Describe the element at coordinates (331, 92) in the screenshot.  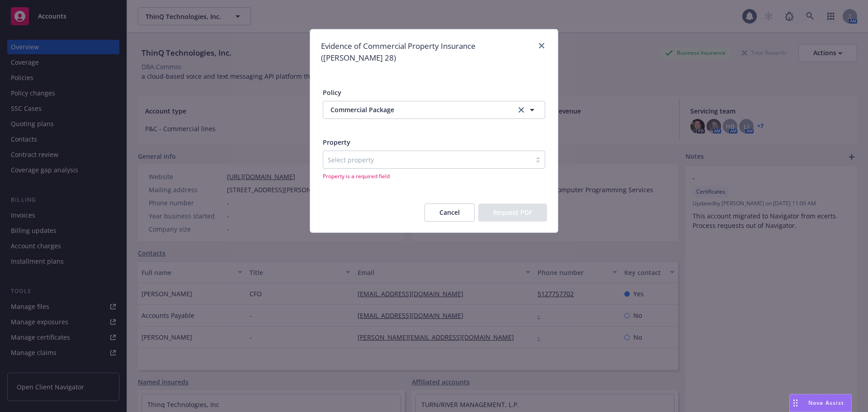
I see `span: Policy` at that location.